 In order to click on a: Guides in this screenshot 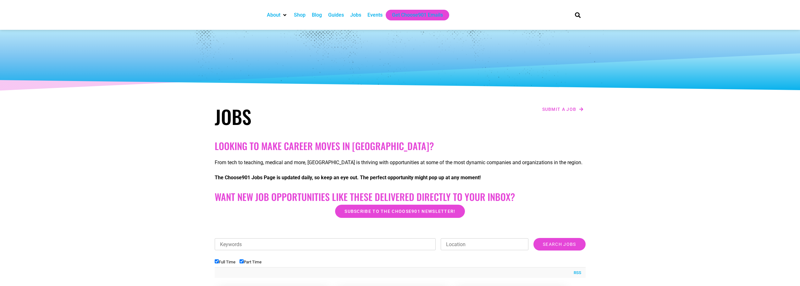, I will do `click(336, 15)`.